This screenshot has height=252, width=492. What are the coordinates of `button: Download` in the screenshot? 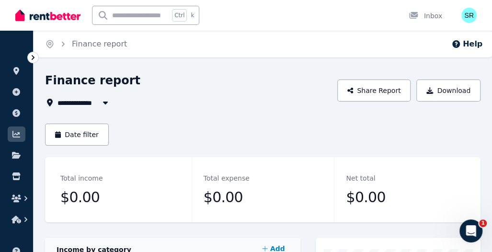 It's located at (448, 90).